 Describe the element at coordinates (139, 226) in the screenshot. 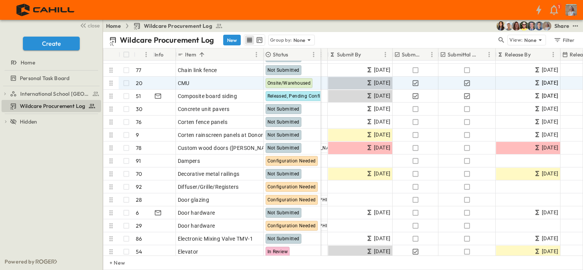

I see `p: 29` at that location.